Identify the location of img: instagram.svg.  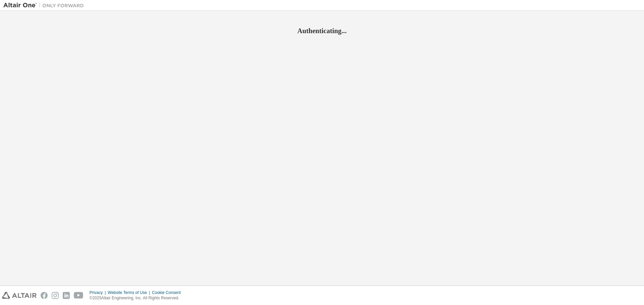
(55, 296).